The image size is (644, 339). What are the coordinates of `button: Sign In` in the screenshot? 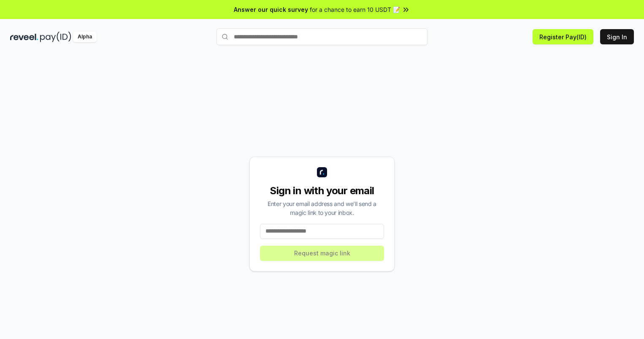 It's located at (617, 37).